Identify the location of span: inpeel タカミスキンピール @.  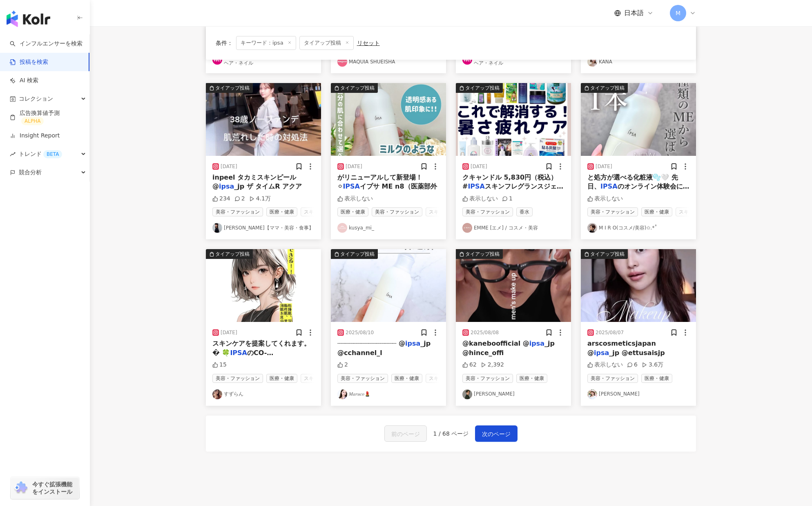
(254, 182).